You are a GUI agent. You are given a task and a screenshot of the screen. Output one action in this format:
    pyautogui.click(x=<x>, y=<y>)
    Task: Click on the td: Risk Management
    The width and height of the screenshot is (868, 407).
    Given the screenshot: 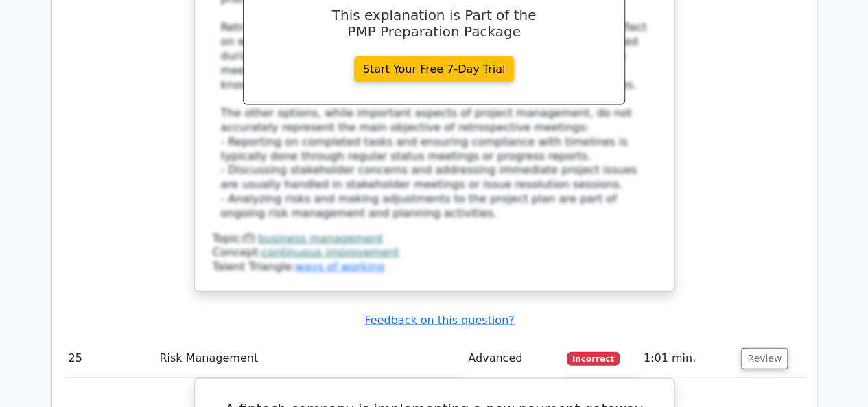 What is the action you would take?
    pyautogui.click(x=308, y=358)
    